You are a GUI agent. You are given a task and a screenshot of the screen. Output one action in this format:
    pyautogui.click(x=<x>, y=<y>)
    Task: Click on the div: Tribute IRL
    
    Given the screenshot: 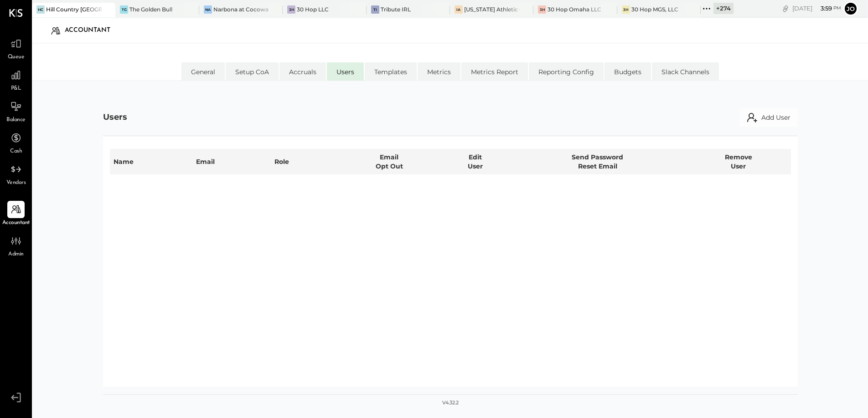 What is the action you would take?
    pyautogui.click(x=396, y=9)
    